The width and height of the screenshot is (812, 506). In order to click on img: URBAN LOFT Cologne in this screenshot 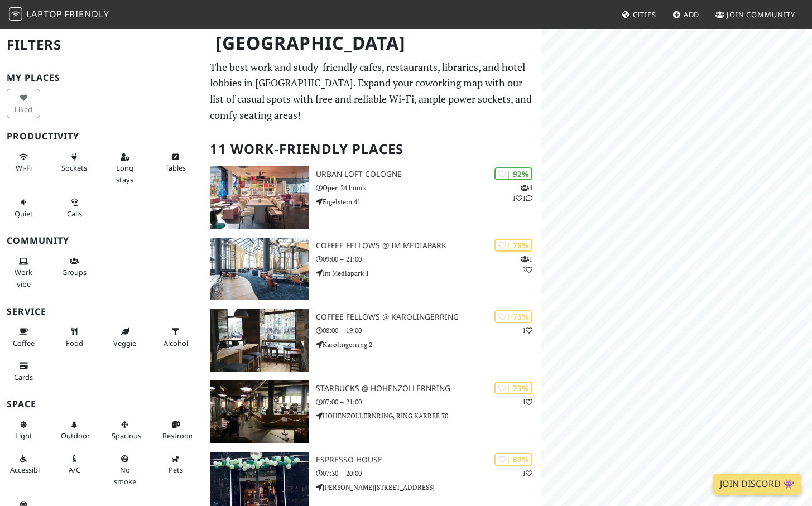, I will do `click(259, 198)`.